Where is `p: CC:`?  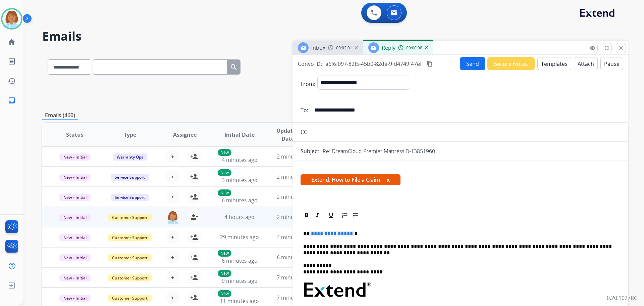 p: CC: is located at coordinates (305, 132).